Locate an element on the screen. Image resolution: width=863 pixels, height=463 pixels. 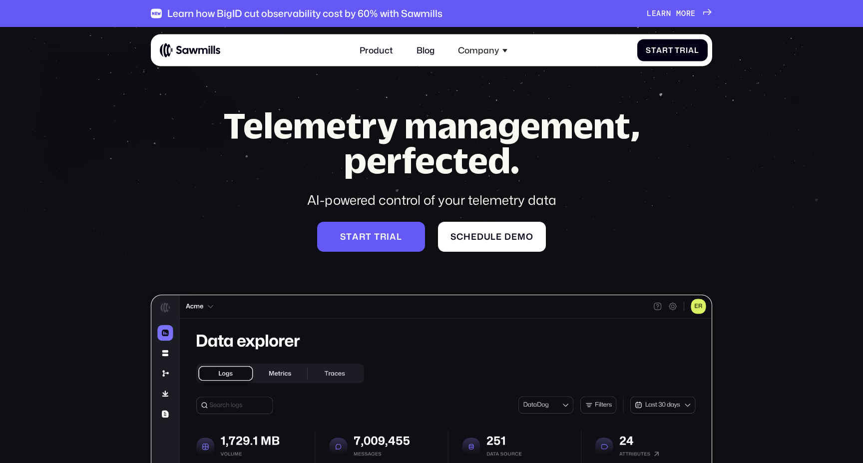
span: L is located at coordinates (649, 13).